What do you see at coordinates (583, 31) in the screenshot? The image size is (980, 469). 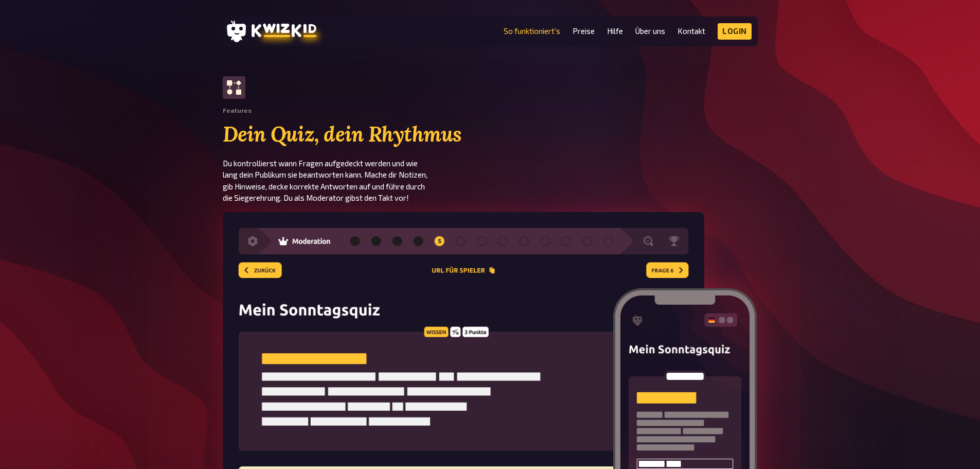 I see `a: Preise` at bounding box center [583, 31].